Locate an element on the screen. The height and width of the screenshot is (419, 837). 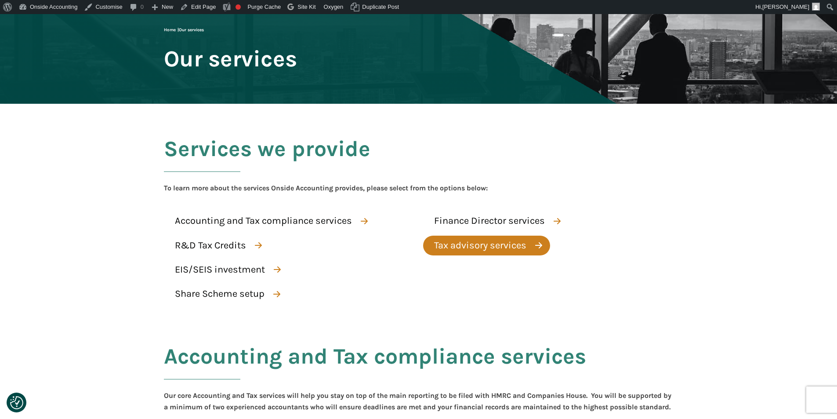
a: EIS/SEIS investment is located at coordinates (226, 269).